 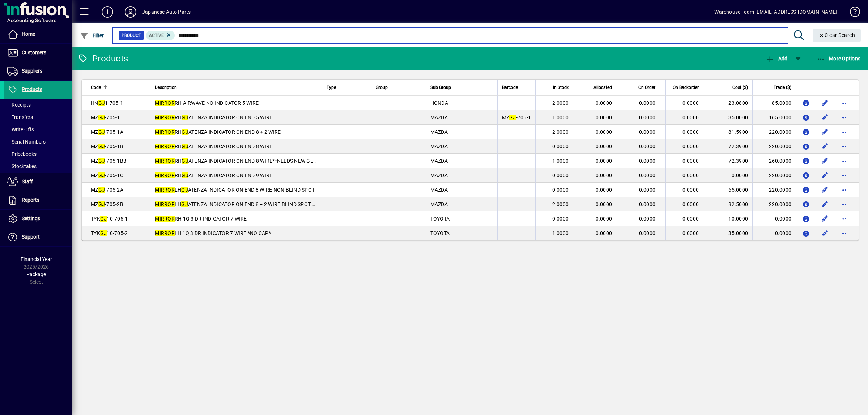 What do you see at coordinates (839, 59) in the screenshot?
I see `span: More Options` at bounding box center [839, 59].